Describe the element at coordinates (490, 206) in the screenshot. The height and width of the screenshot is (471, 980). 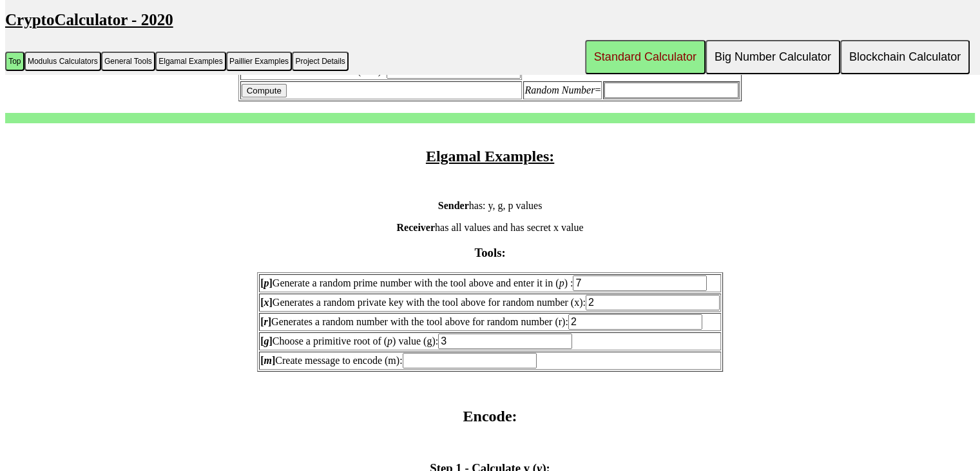
I see `p: has: y, g, p values` at that location.